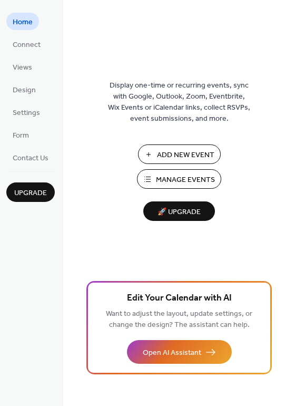 This screenshot has width=295, height=406. Describe the element at coordinates (21, 135) in the screenshot. I see `span: Form` at that location.